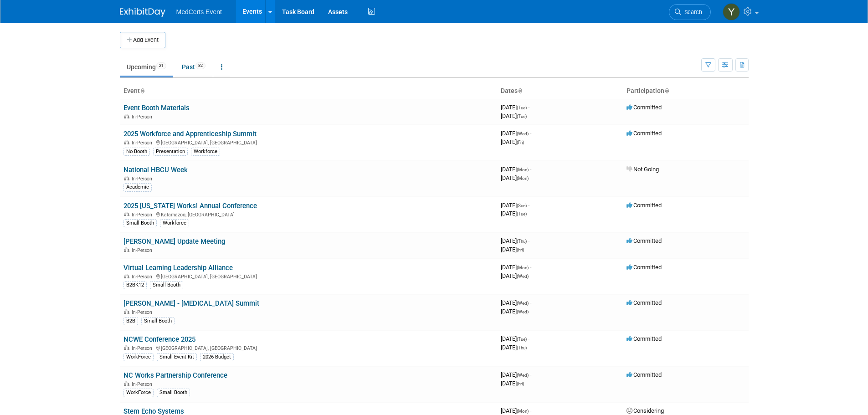 Image resolution: width=868 pixels, height=415 pixels. I want to click on a: Event Booth Materials, so click(157, 108).